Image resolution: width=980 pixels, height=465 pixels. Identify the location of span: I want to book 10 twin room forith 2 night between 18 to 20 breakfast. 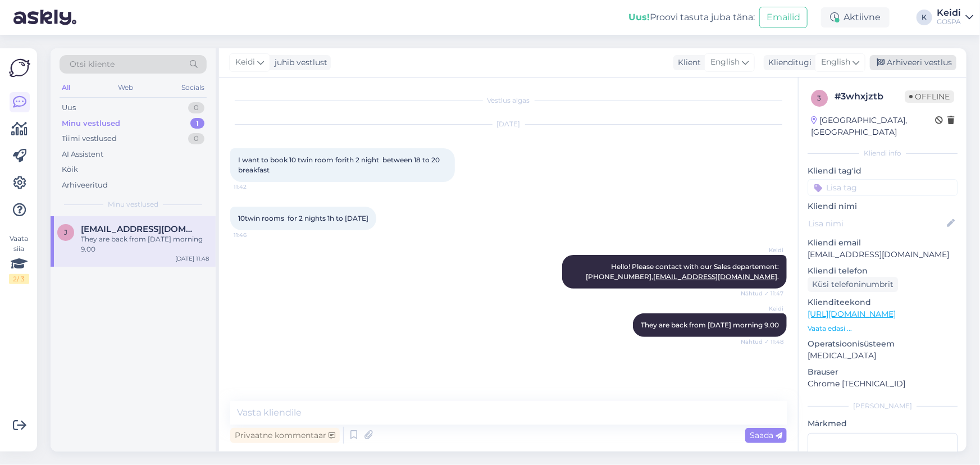
(340, 165).